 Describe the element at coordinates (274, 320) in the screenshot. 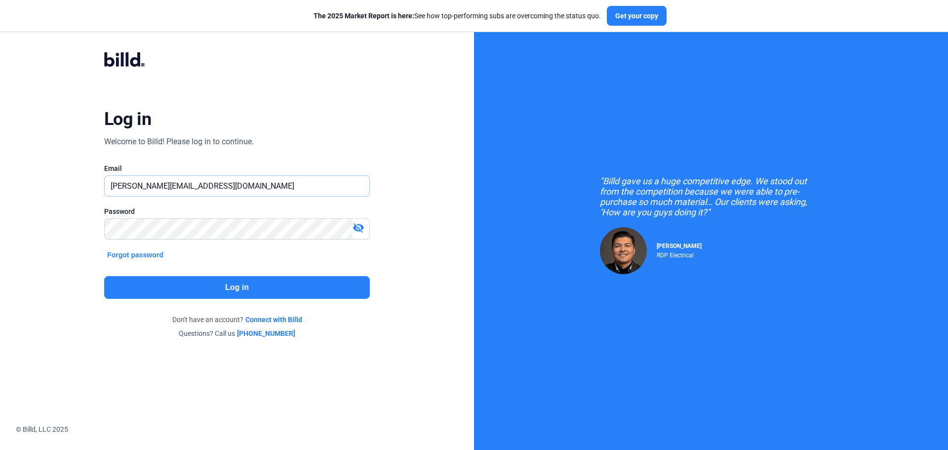

I see `a: Connect with Billd` at that location.